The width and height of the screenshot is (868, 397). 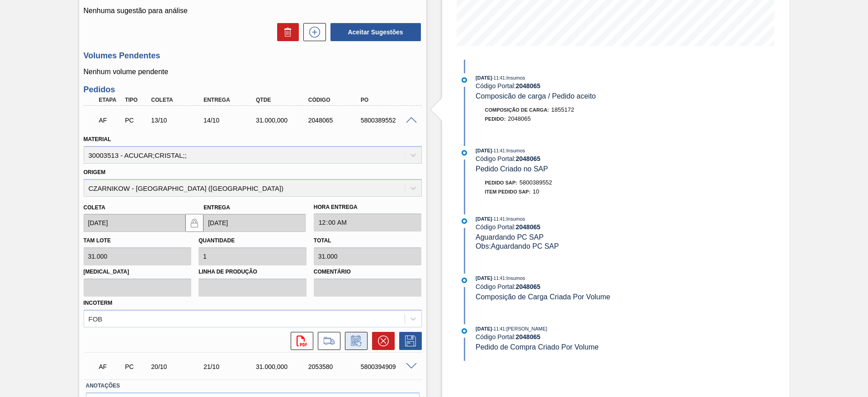 What do you see at coordinates (512, 169) in the screenshot?
I see `span: Pedido Criado no SAP` at bounding box center [512, 169].